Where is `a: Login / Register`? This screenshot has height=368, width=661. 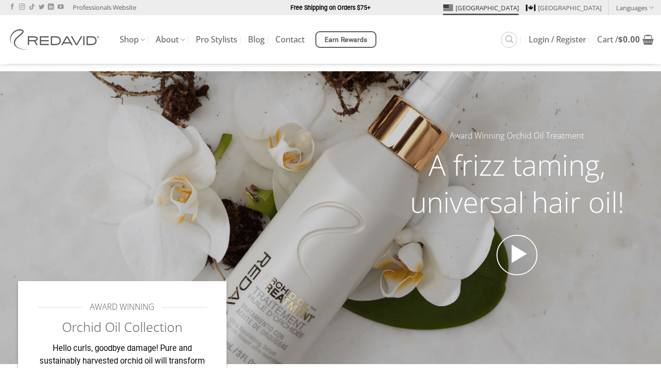
a: Login / Register is located at coordinates (558, 40).